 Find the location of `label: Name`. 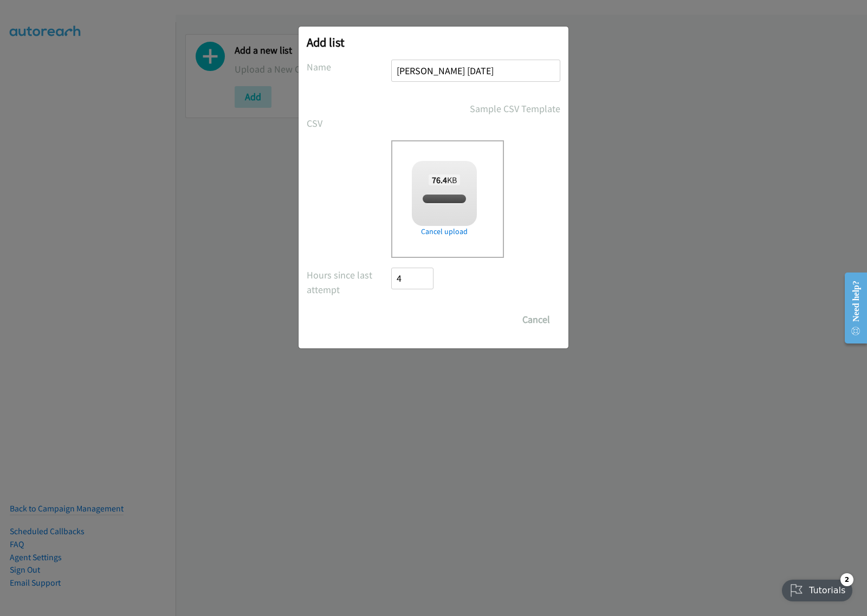

label: Name is located at coordinates (349, 67).